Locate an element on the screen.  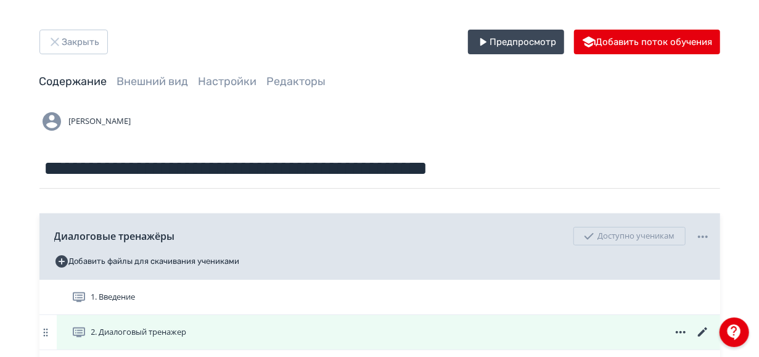
button: Предпросмотр is located at coordinates (516, 42).